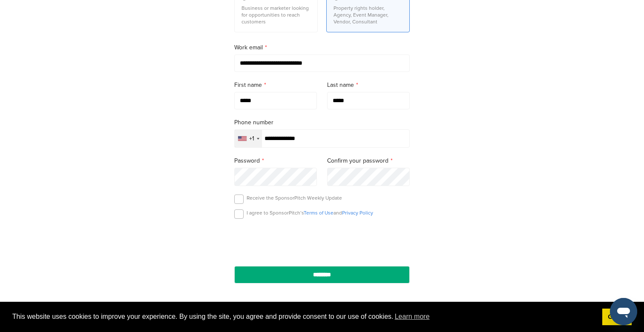  What do you see at coordinates (294, 198) in the screenshot?
I see `p: Receive the SponsorPitch Weekly Update` at bounding box center [294, 198].